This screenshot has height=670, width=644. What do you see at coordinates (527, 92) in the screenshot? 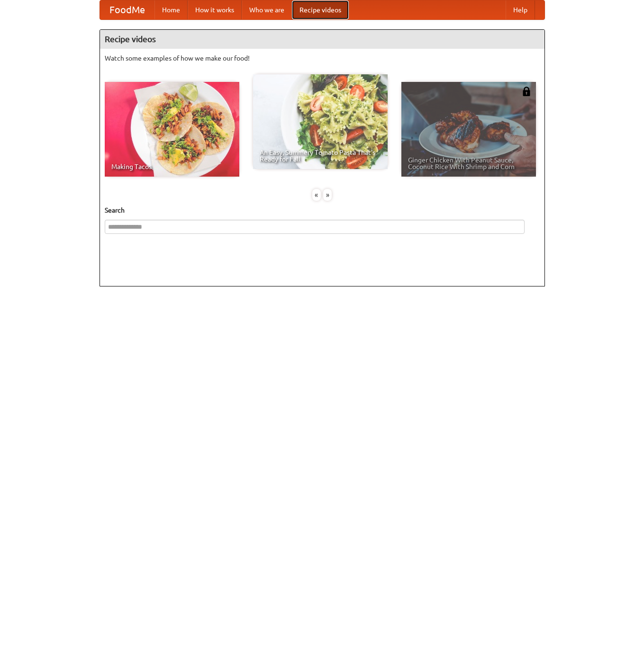
I see `img: 483408.png` at bounding box center [527, 92].